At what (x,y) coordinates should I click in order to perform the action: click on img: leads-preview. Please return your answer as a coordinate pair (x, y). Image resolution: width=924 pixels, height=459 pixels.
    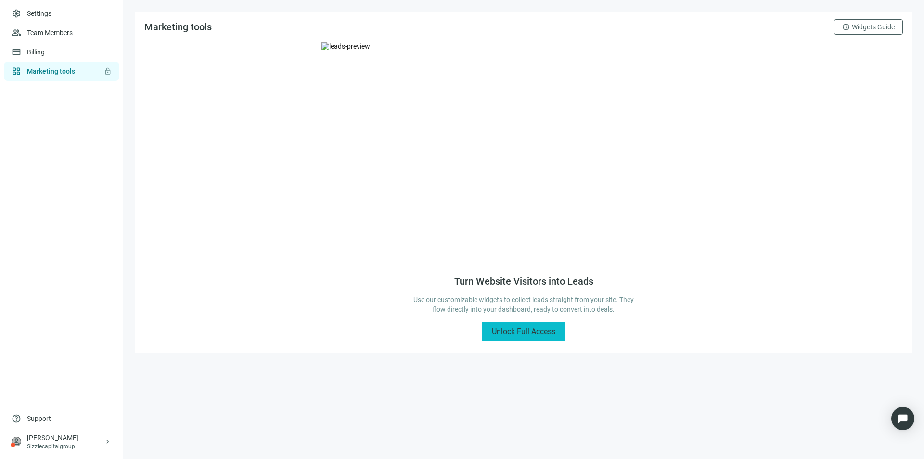
    Looking at the image, I should click on (524, 153).